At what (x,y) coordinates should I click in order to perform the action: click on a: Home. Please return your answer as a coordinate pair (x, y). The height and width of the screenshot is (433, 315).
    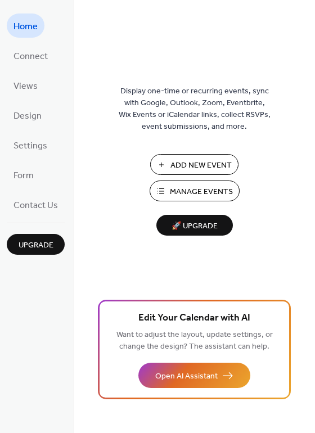
    Looking at the image, I should click on (25, 25).